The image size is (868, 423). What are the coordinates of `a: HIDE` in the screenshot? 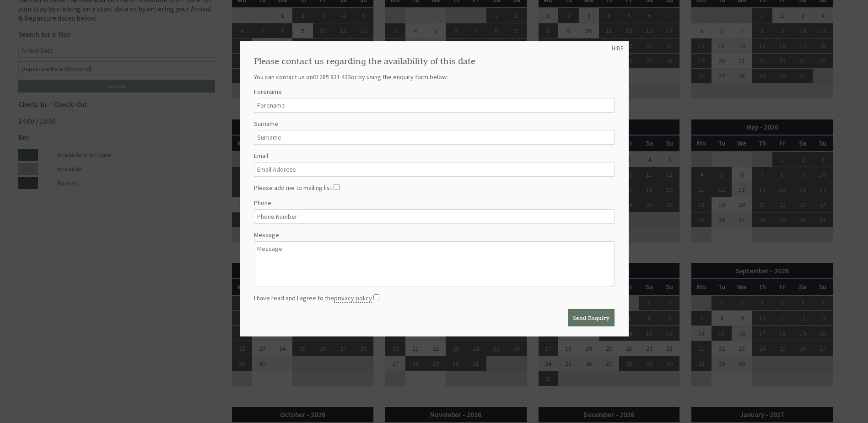 It's located at (618, 48).